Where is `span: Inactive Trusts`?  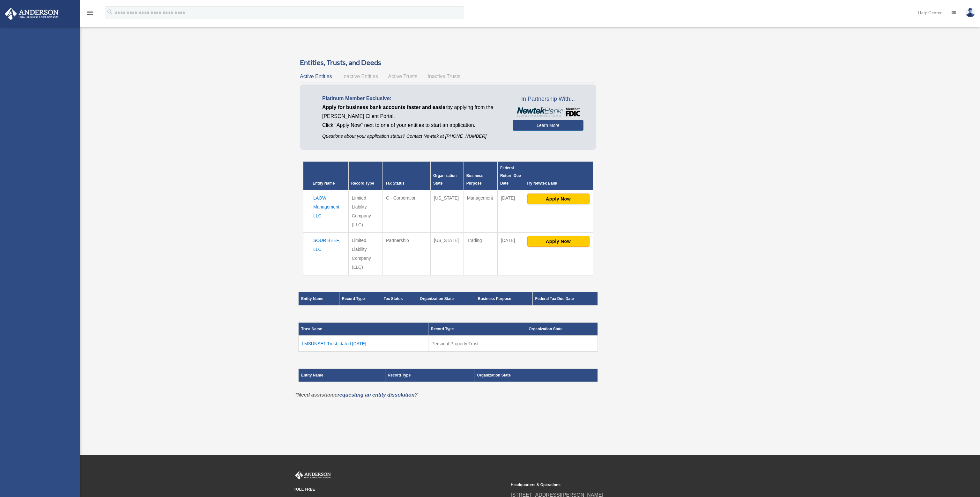
span: Inactive Trusts is located at coordinates (444, 76).